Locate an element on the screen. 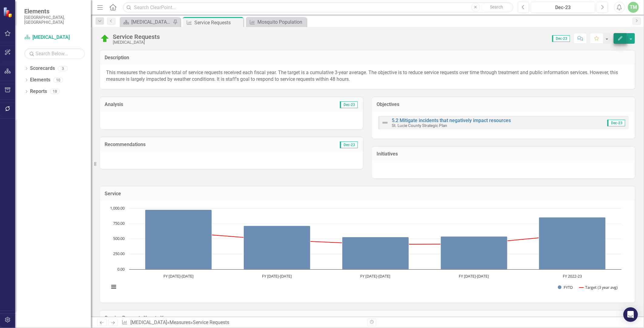 This screenshot has height=328, width=644. path: FY 2021-2022, 540. FYTD. is located at coordinates (475, 253).